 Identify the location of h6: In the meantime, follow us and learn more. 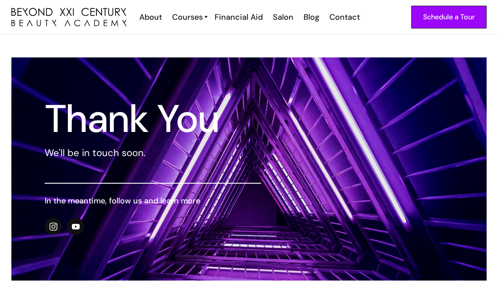
(153, 200).